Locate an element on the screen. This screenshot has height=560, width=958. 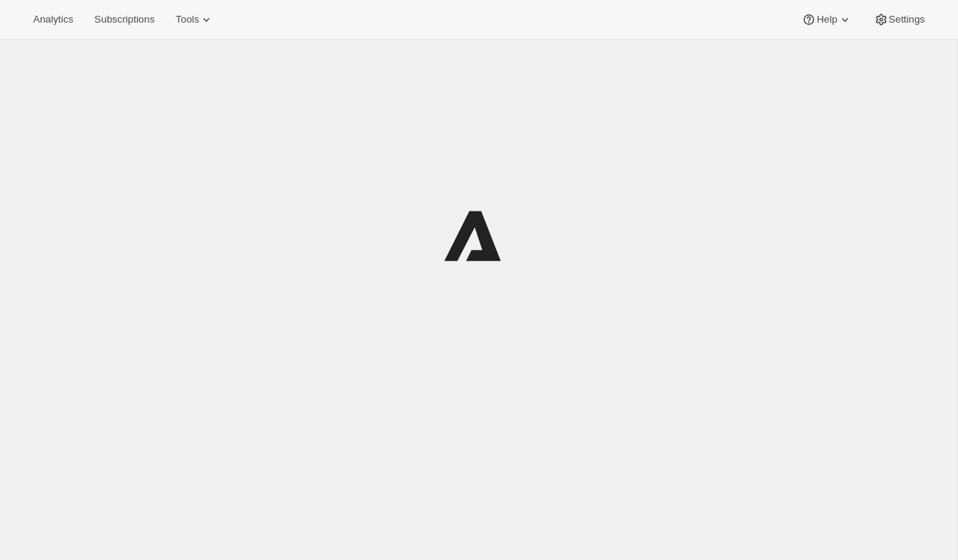
button: Tools is located at coordinates (194, 20).